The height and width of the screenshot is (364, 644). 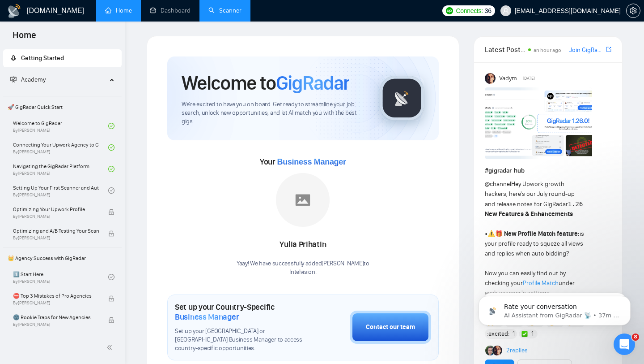 I want to click on p: Message from AI Assistant from GigRadar 📡, sent 37m ago, so click(x=96, y=38).